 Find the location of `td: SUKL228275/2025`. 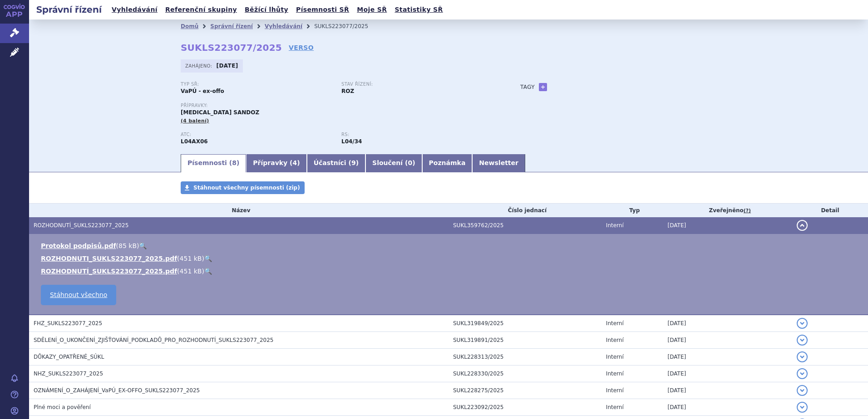

td: SUKL228275/2025 is located at coordinates (524, 391).